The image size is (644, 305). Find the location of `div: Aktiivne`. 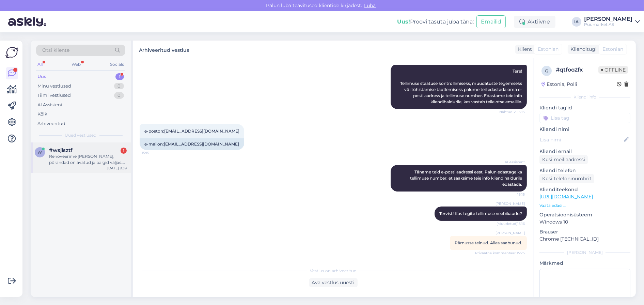

div: Aktiivne is located at coordinates (535, 22).